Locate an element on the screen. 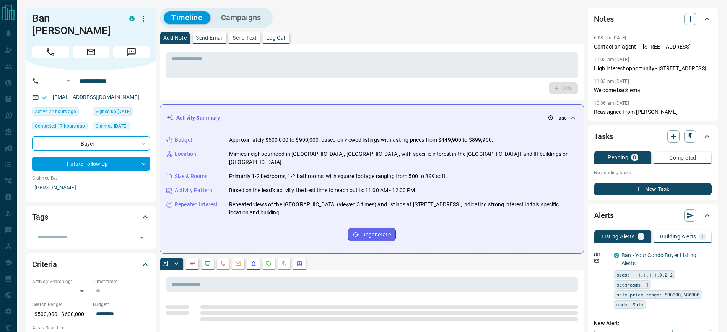  div: Tasks is located at coordinates (652, 136).